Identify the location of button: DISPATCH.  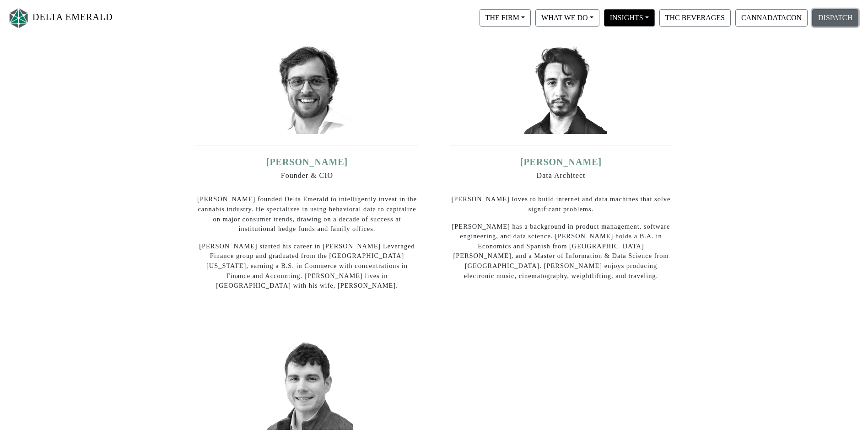
(835, 18).